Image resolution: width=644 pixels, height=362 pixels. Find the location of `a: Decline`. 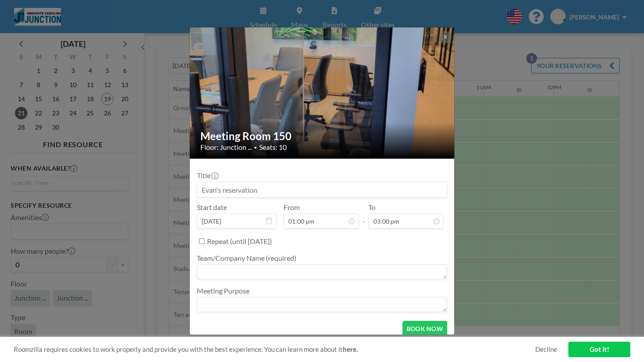

a: Decline is located at coordinates (546, 349).